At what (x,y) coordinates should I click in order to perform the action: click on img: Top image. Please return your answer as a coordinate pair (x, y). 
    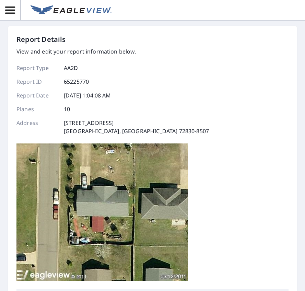
    Looking at the image, I should click on (102, 212).